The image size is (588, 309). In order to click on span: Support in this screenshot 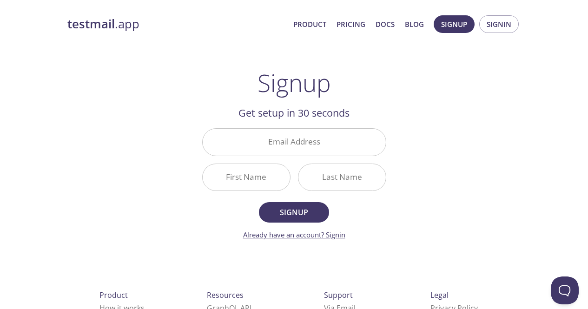, I will do `click(338, 295)`.